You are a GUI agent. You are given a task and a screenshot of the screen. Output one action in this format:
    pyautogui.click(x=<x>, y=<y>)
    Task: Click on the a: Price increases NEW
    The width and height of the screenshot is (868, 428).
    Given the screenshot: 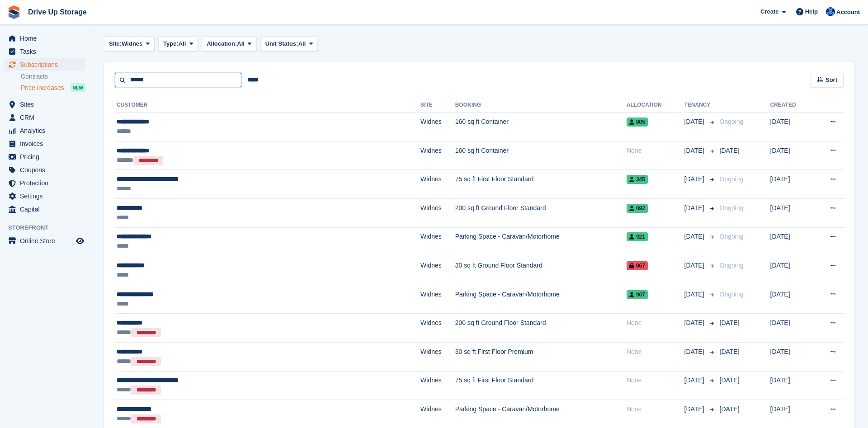 What is the action you would take?
    pyautogui.click(x=53, y=88)
    